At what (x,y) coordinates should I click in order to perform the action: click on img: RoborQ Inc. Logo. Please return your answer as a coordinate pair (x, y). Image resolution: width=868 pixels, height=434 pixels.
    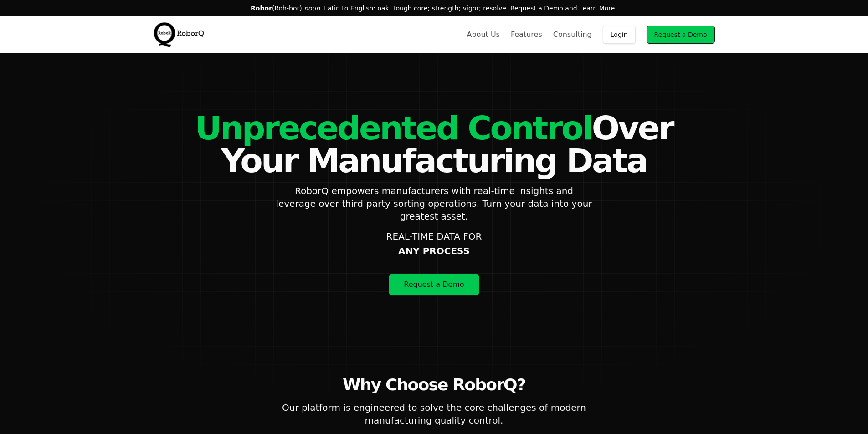
    Looking at the image, I should click on (181, 35).